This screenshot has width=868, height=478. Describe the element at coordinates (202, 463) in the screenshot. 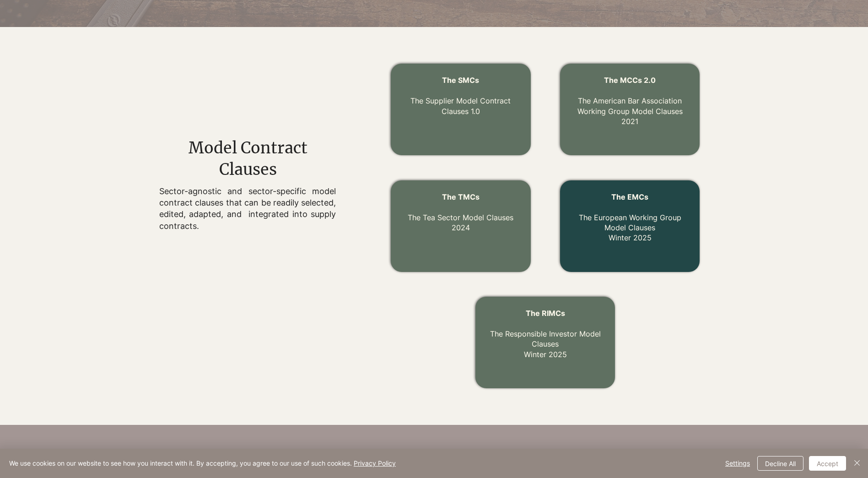

I see `span: We use cookies on our website to see how you interact with it. By accepting, you agree to our use...` at that location.